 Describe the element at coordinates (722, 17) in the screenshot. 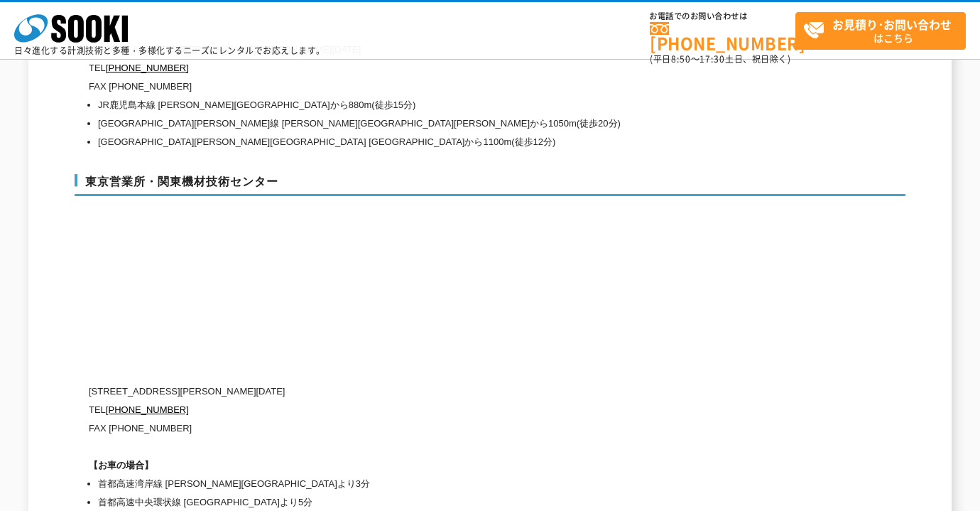

I see `span: お電話でのお問い合わせは` at that location.